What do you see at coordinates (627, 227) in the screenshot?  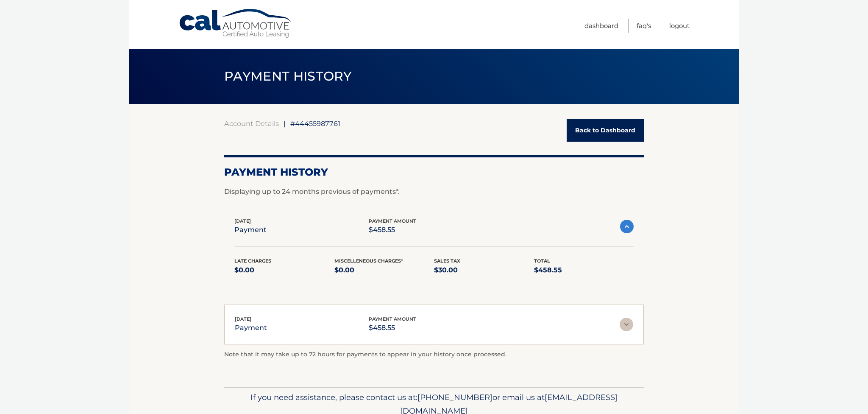 I see `img: accordion-active.svg` at bounding box center [627, 227].